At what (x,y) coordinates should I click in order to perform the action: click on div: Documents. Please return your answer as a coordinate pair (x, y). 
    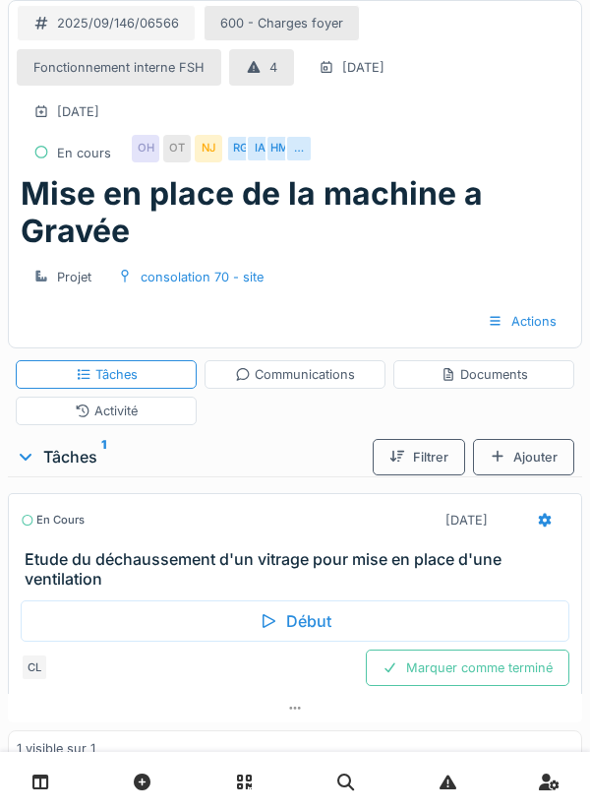
    Looking at the image, I should click on (484, 374).